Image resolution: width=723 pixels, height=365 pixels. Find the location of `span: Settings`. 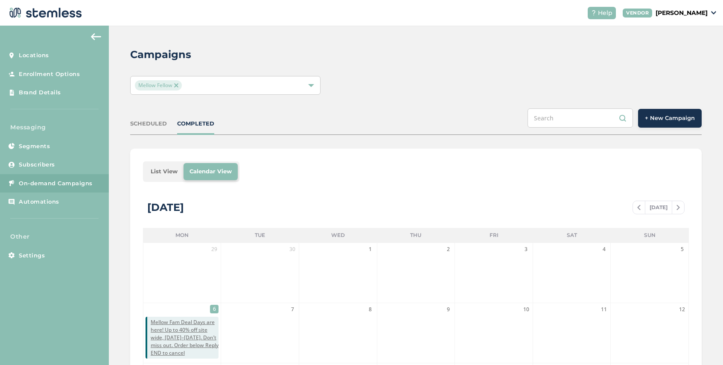

span: Settings is located at coordinates (32, 255).